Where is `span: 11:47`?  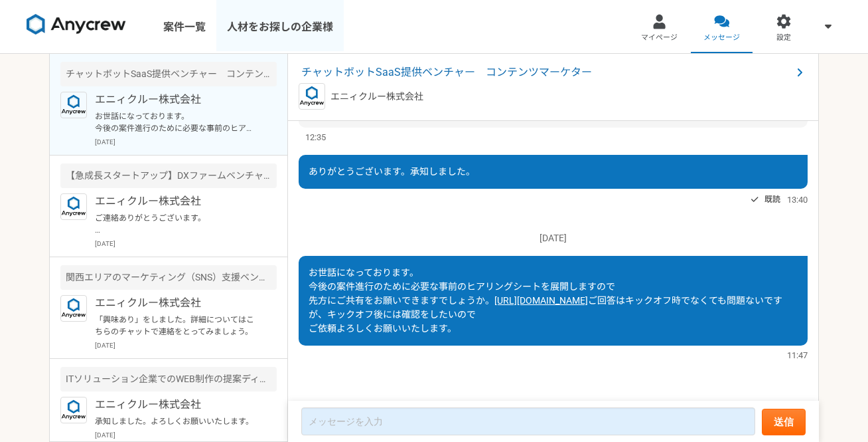
span: 11:47 is located at coordinates (797, 355).